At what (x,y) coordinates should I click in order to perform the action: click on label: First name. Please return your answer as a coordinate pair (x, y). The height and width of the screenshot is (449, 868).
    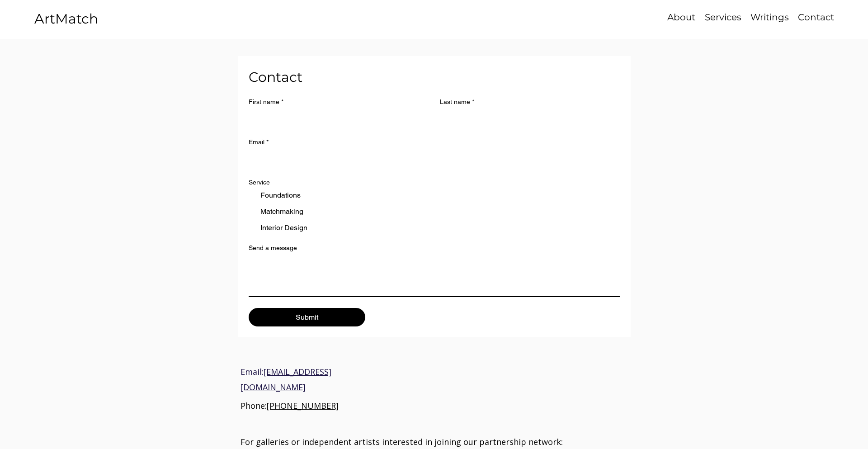
    Looking at the image, I should click on (266, 102).